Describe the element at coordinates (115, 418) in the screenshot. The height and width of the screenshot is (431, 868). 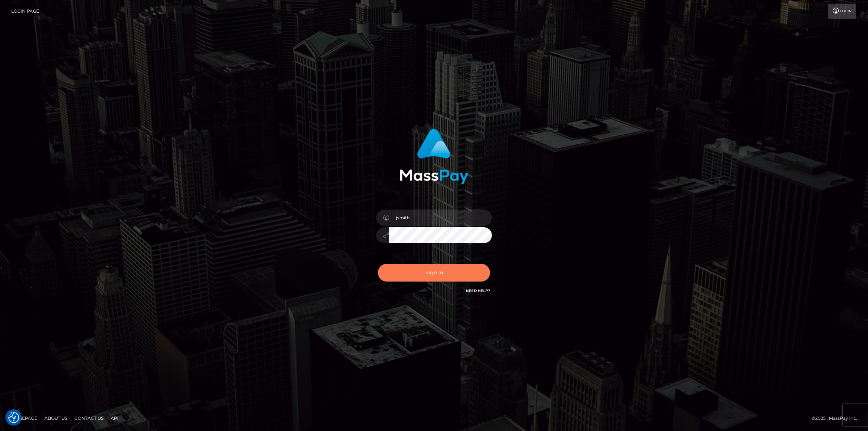
I see `a: API` at that location.